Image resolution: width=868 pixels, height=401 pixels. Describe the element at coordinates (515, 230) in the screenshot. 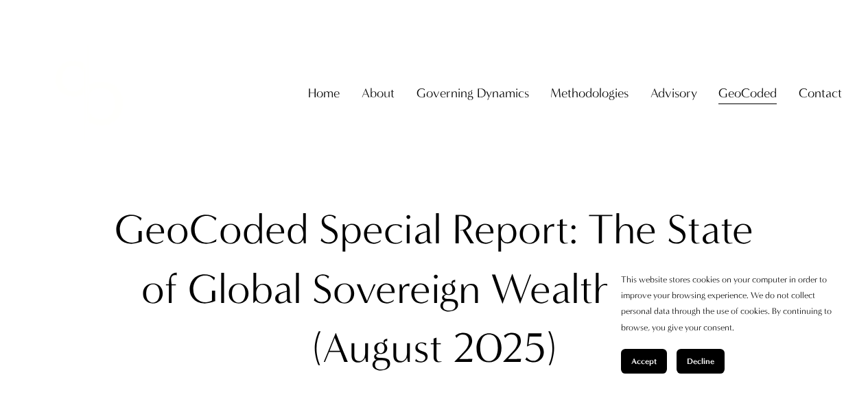

I see `div: Report:` at that location.